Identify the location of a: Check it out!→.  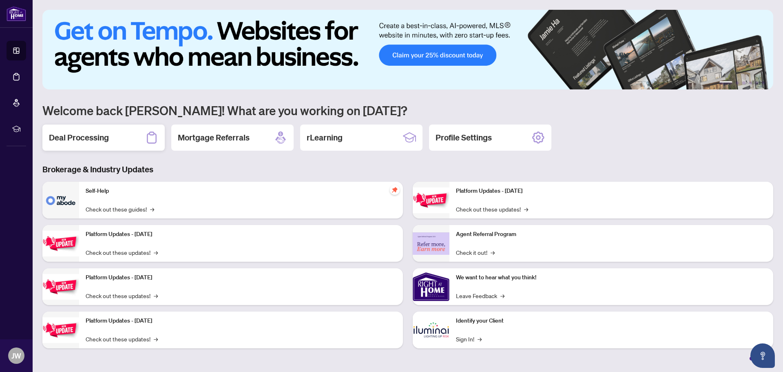
(475, 252).